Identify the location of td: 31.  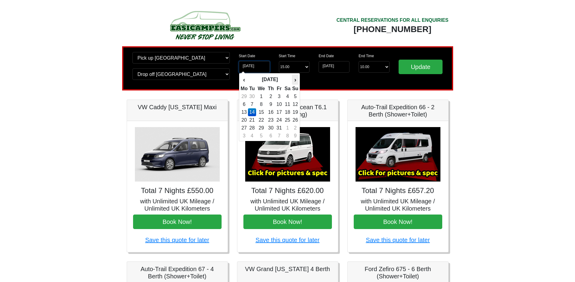
(279, 128).